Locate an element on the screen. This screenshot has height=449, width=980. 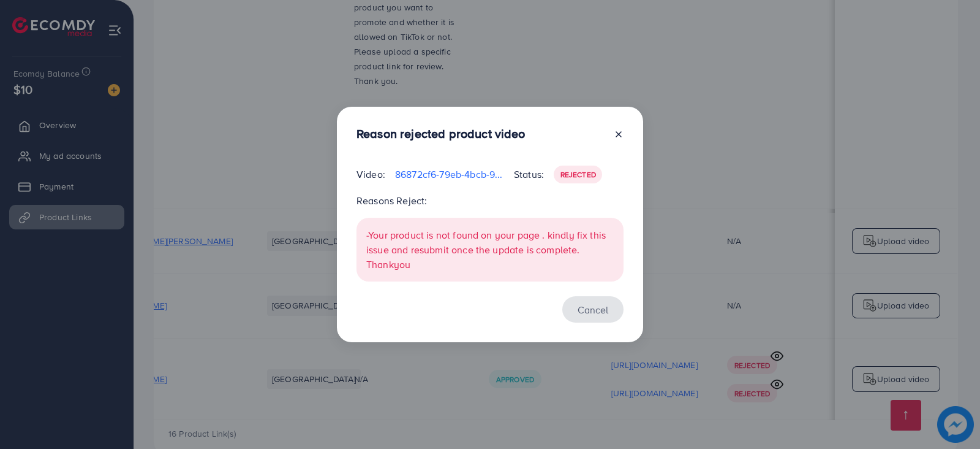
p: Reasons Reject: is located at coordinates (490, 201).